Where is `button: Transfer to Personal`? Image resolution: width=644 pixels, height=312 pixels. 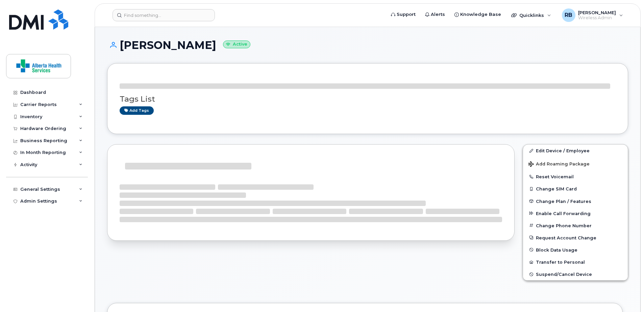 button: Transfer to Personal is located at coordinates (575, 262).